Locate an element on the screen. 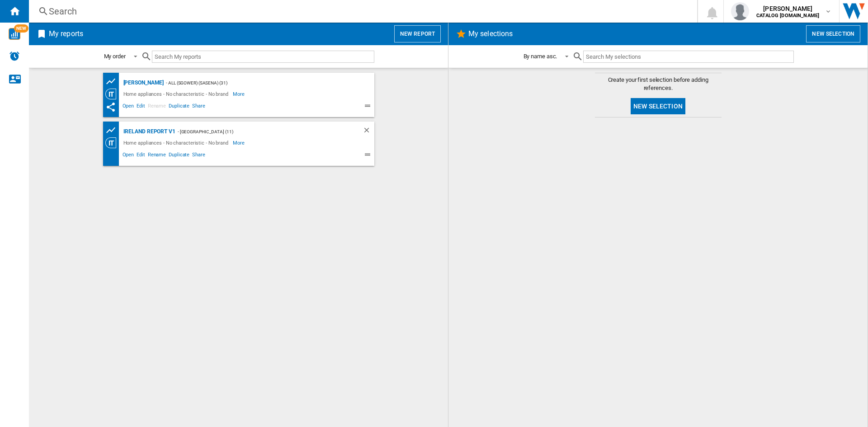 This screenshot has height=427, width=868. div: My order is located at coordinates (115, 56).